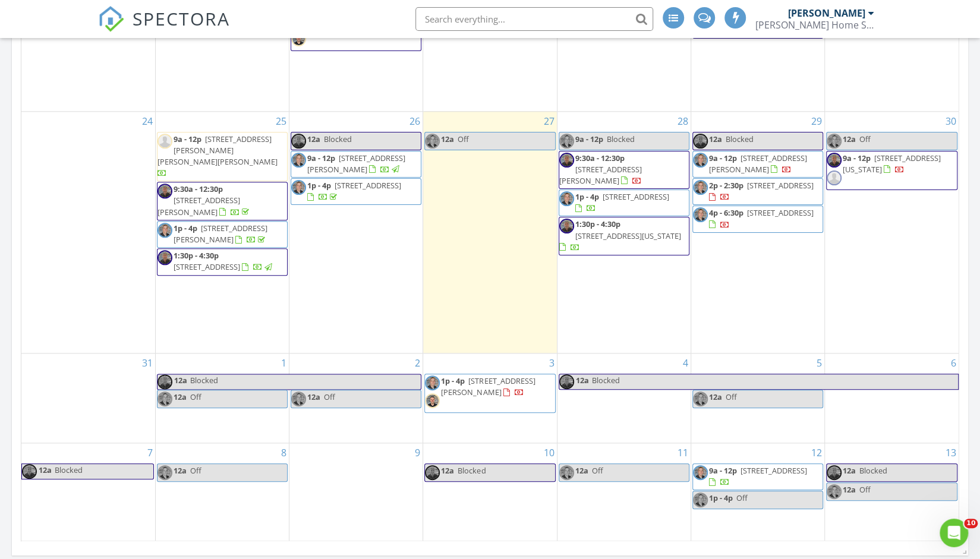 This screenshot has height=559, width=980. I want to click on img: default-user-f0147aede5fd5fa78ca7ade42f37bd4542148d508eef1c3d3ea960f66861d68b.jpg, so click(834, 177).